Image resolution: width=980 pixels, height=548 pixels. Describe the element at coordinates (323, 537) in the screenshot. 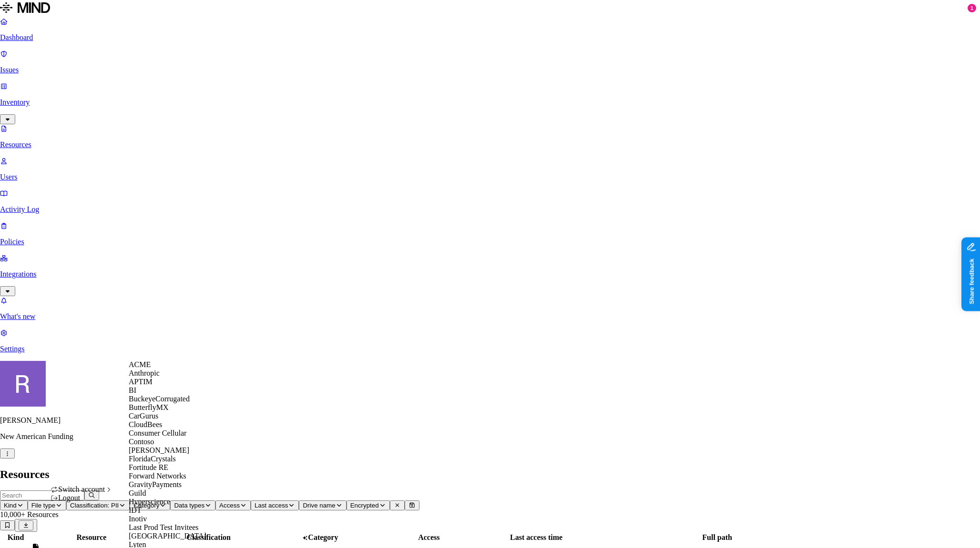

I see `span: Category` at that location.